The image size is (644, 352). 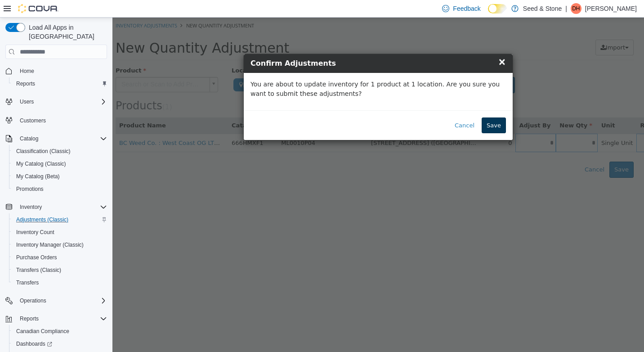 What do you see at coordinates (60, 177) in the screenshot?
I see `button: My Catalog (Beta)` at bounding box center [60, 177].